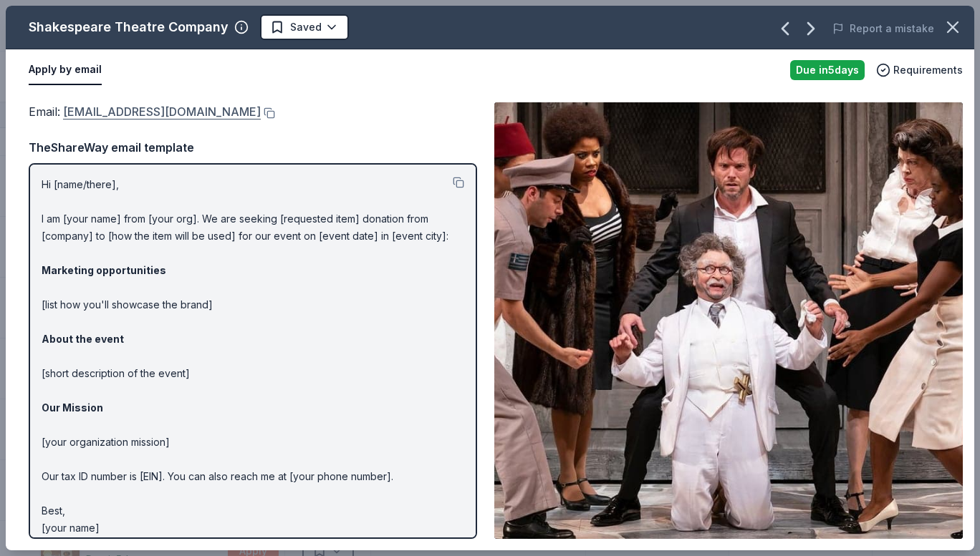 The height and width of the screenshot is (556, 980). What do you see at coordinates (252, 356) in the screenshot?
I see `p: Hi [name/there], I am [your name] from [your org]. We are seeking [requested item] donation from ...` at bounding box center [252, 356].